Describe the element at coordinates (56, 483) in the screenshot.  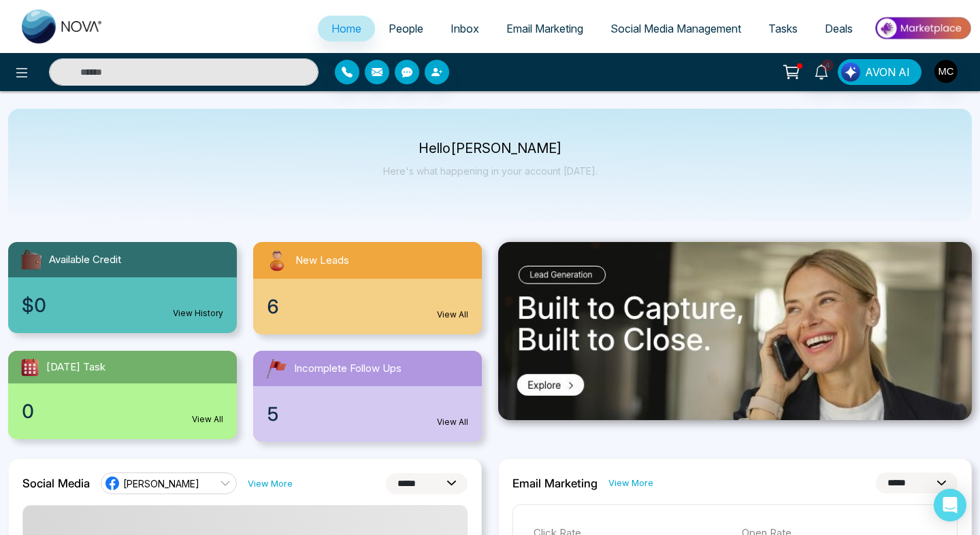
I see `h2: Social Media` at that location.